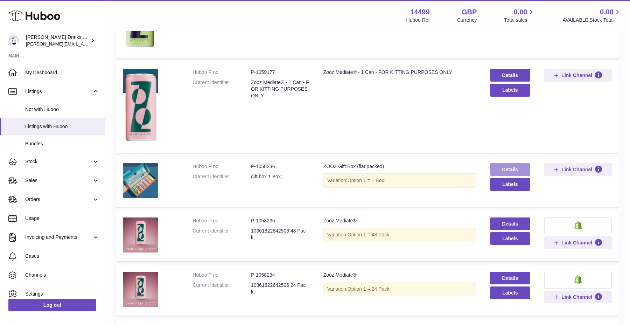 The width and height of the screenshot is (630, 325). I want to click on dd: 10361822642506 24 Pack;, so click(280, 288).